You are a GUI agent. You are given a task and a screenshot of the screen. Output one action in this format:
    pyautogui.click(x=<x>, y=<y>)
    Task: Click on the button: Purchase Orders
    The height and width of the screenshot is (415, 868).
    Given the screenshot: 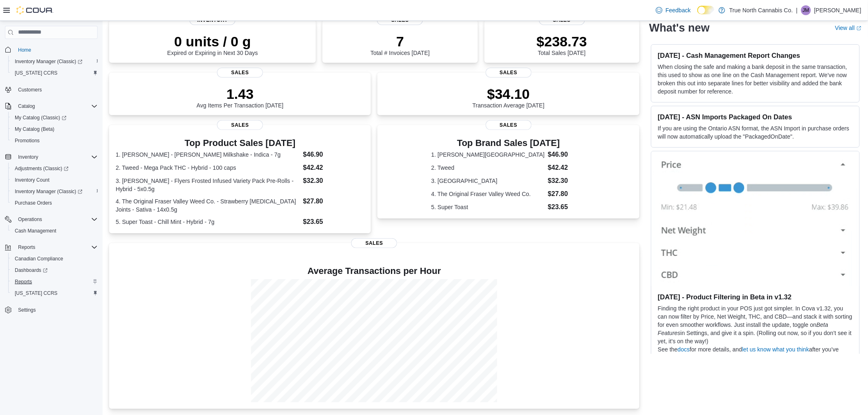 What is the action you would take?
    pyautogui.click(x=54, y=203)
    